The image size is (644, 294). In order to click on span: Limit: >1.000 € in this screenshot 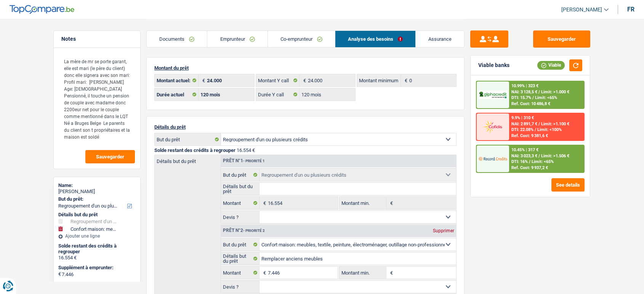, I will do `click(555, 92)`.